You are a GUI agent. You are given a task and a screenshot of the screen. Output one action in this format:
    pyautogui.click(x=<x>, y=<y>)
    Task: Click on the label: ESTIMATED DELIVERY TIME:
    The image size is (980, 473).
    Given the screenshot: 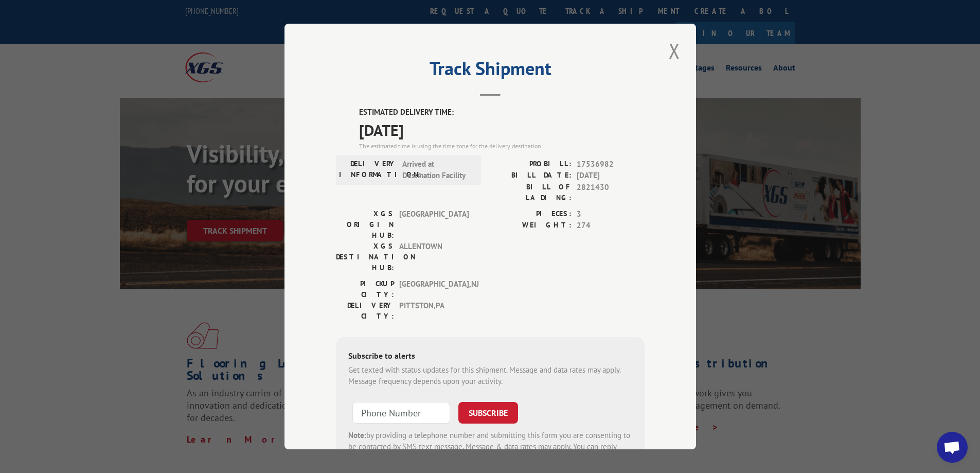 What is the action you would take?
    pyautogui.click(x=501, y=112)
    